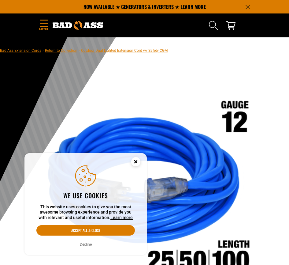  I want to click on a: Return to Collection, so click(61, 50).